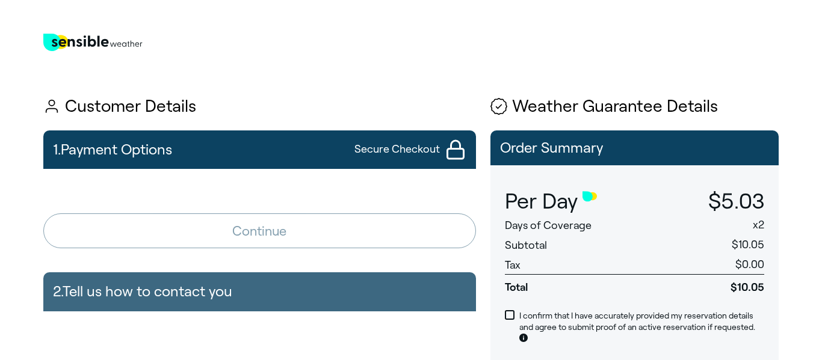 The height and width of the screenshot is (360, 822). What do you see at coordinates (397, 149) in the screenshot?
I see `span: Secure Checkout` at bounding box center [397, 149].